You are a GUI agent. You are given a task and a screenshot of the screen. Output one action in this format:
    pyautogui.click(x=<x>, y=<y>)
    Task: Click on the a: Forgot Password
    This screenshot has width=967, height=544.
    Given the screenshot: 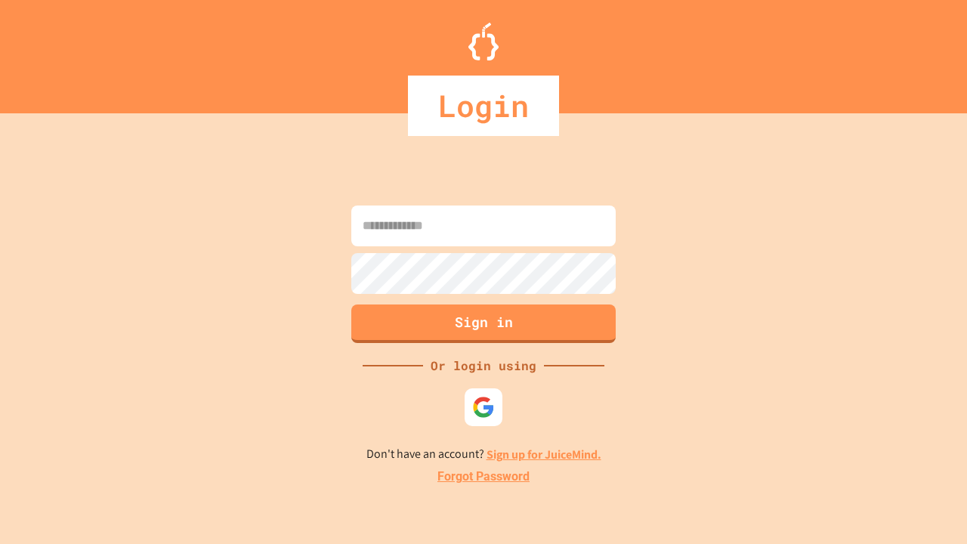 What is the action you would take?
    pyautogui.click(x=483, y=477)
    